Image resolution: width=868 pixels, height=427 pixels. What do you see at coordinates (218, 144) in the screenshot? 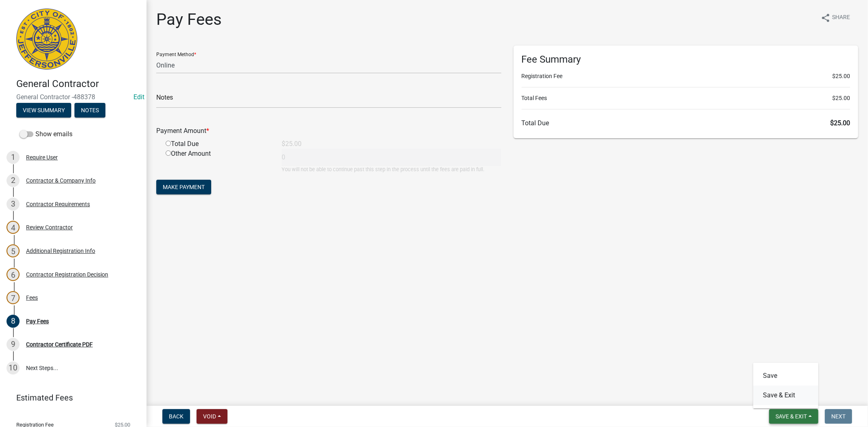
I see `div: Total Due` at bounding box center [218, 144].